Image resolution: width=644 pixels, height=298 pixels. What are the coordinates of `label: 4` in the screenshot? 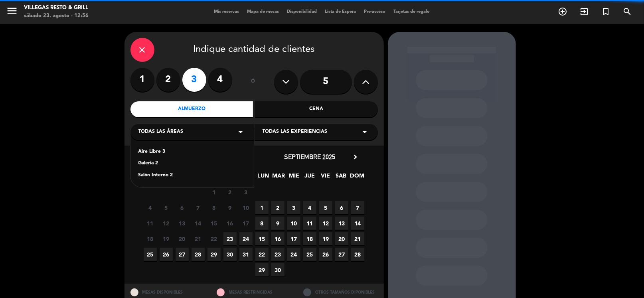 It's located at (221, 80).